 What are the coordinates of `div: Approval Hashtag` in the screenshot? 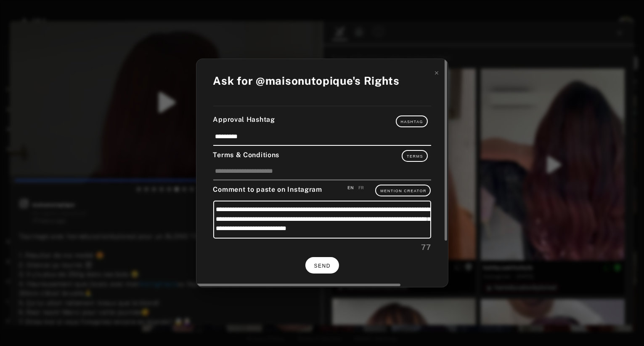 It's located at (322, 121).